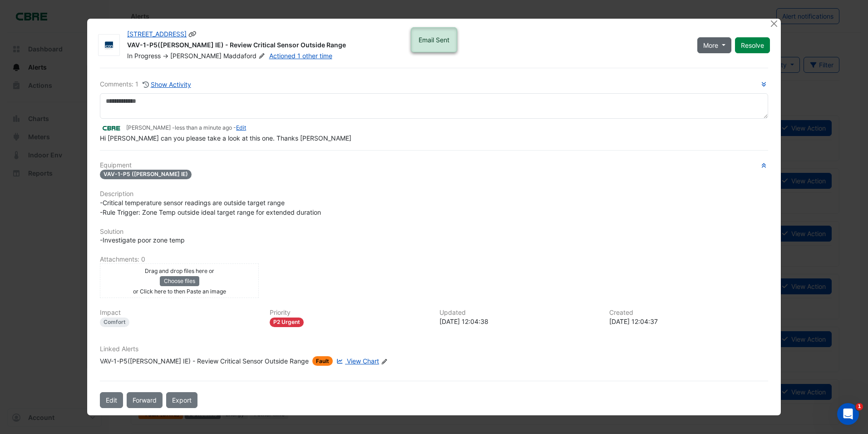  What do you see at coordinates (182, 400) in the screenshot?
I see `a: Export` at bounding box center [182, 400].